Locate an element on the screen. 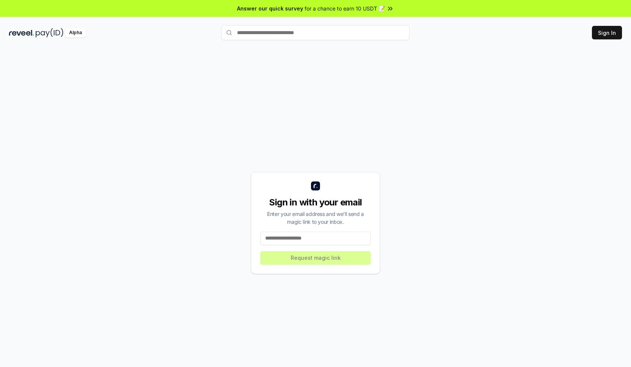 The height and width of the screenshot is (367, 631). img: pay_id is located at coordinates (50, 33).